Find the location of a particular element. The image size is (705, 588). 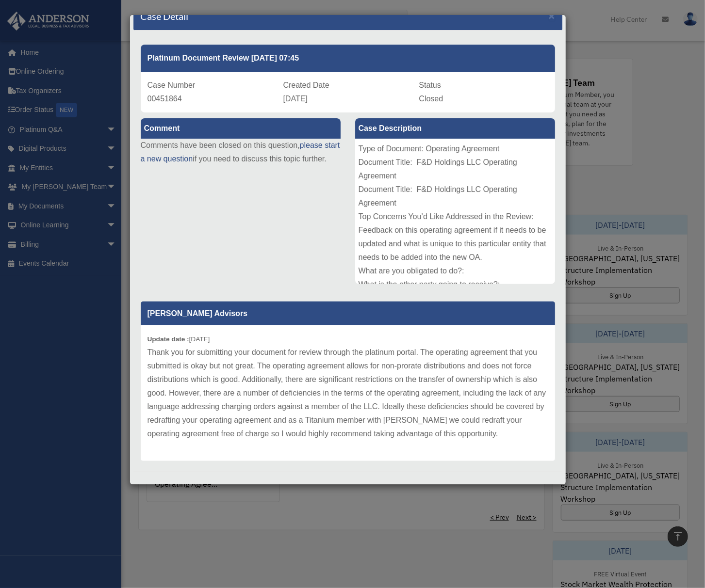

button: Close is located at coordinates (552, 16).